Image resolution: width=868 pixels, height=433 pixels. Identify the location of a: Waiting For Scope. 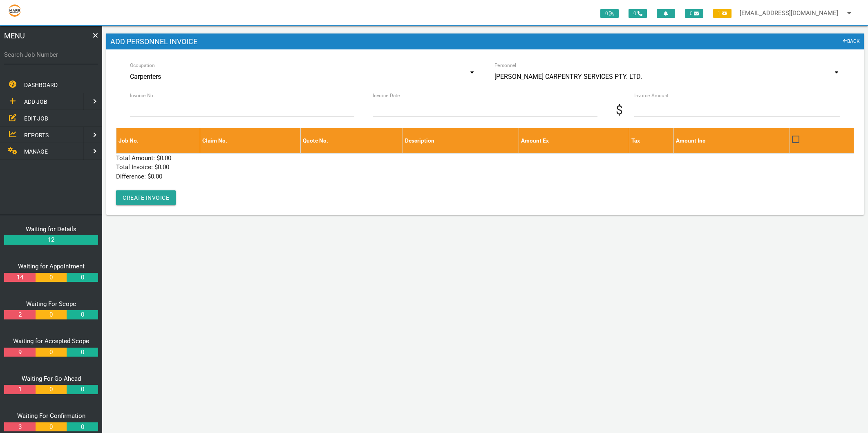
(51, 304).